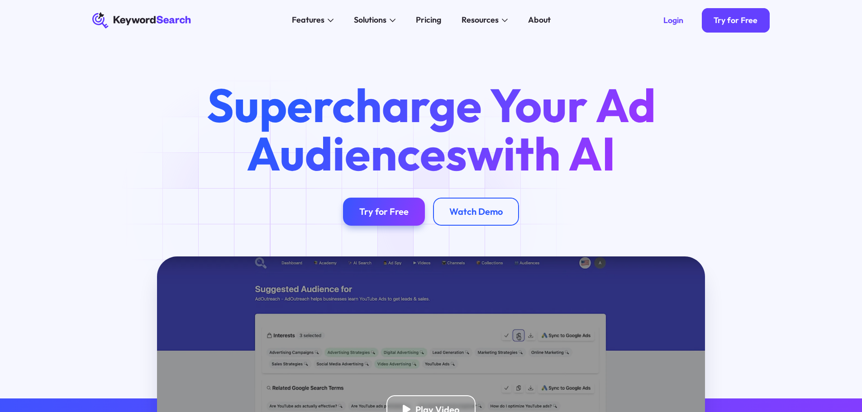  Describe the element at coordinates (673, 20) in the screenshot. I see `div: Login` at that location.